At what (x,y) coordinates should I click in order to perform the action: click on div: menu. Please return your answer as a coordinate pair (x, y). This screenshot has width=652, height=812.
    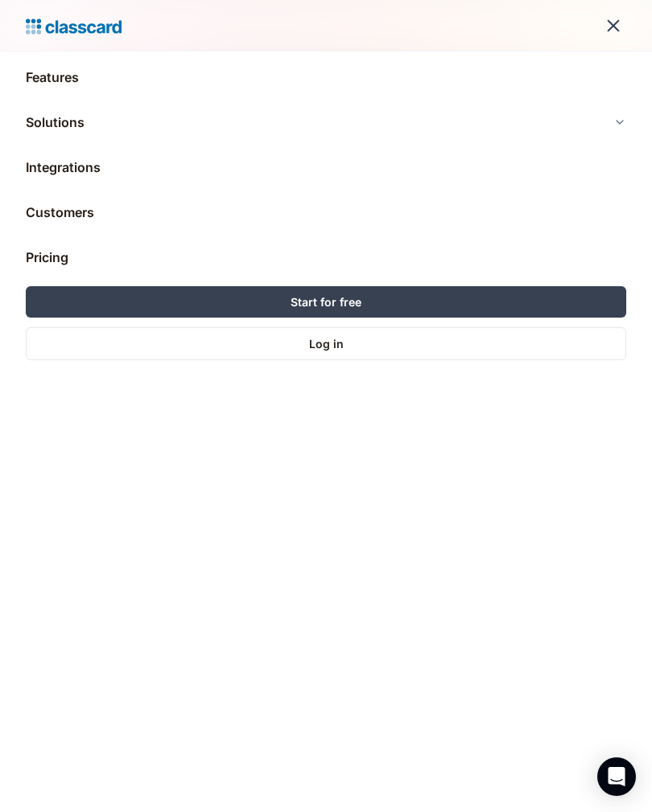
    Looking at the image, I should click on (610, 26).